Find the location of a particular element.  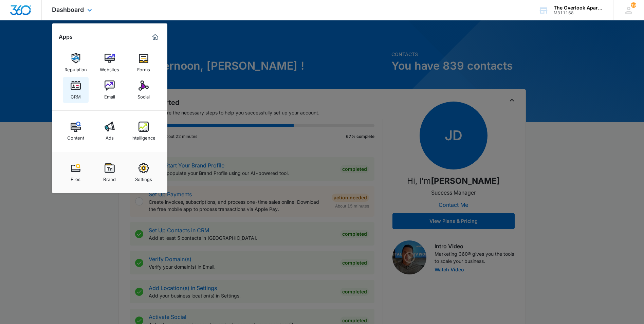

a: Email is located at coordinates (110, 90).